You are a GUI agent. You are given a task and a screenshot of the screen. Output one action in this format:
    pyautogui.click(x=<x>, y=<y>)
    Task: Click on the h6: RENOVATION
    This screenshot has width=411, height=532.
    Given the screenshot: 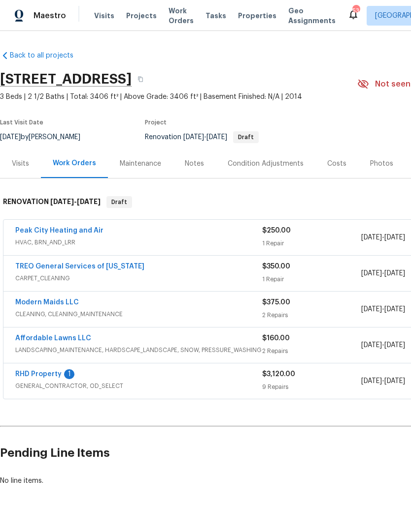 What is the action you would take?
    pyautogui.click(x=52, y=202)
    